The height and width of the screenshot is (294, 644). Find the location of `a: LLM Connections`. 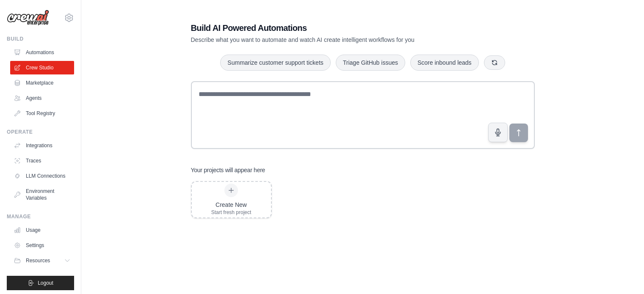

a: LLM Connections is located at coordinates (42, 176).